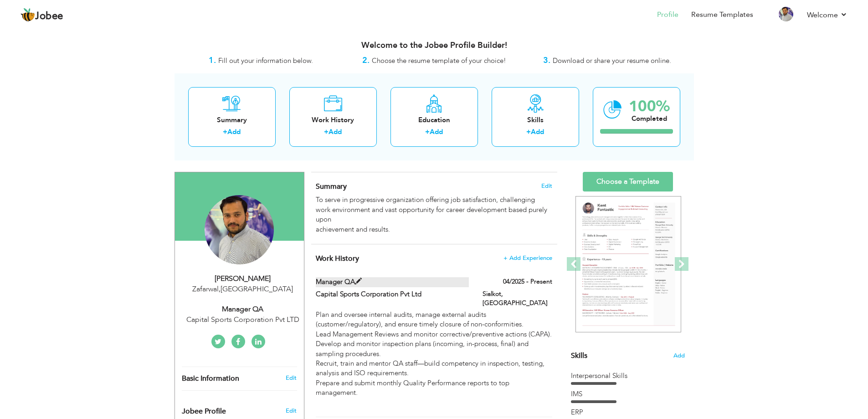 The height and width of the screenshot is (419, 868). What do you see at coordinates (527, 282) in the screenshot?
I see `label: 04/2025 - Present` at bounding box center [527, 282].